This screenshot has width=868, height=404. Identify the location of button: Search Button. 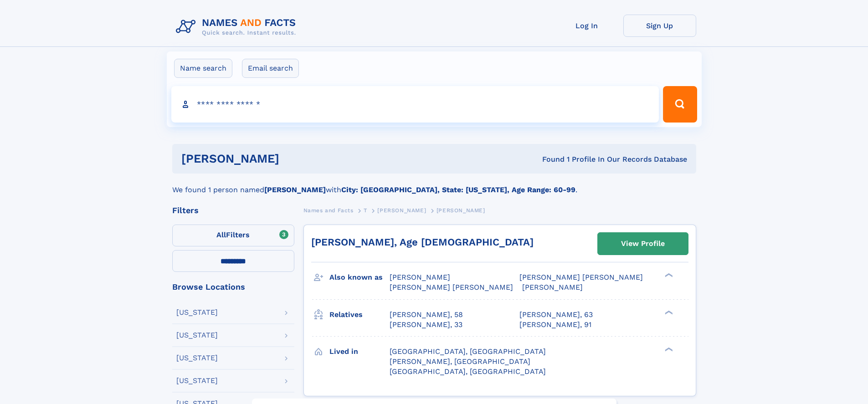
(680, 104).